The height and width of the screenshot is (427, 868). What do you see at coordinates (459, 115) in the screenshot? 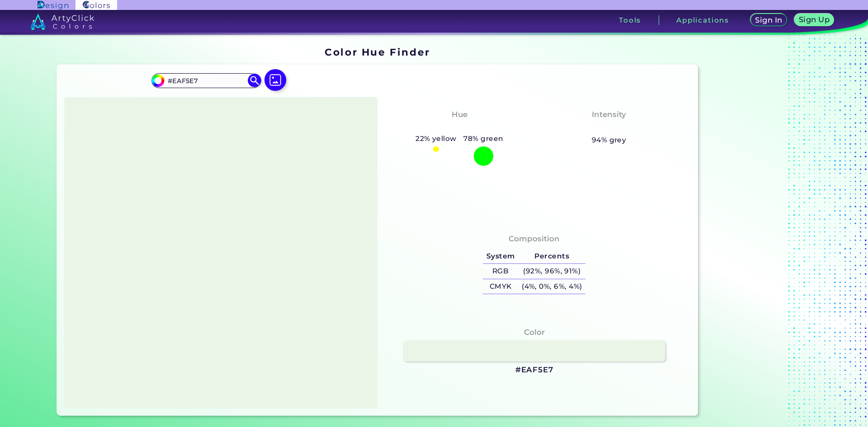
I see `h4: Hue` at bounding box center [459, 115].